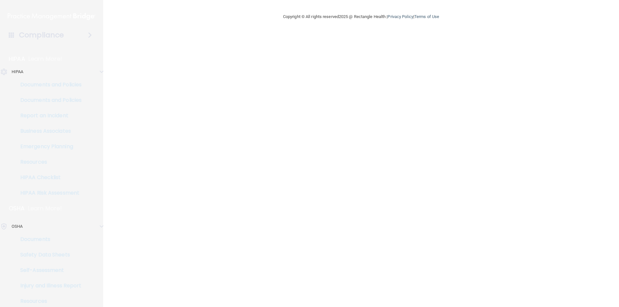 Image resolution: width=619 pixels, height=307 pixels. I want to click on p: Report an Incident, so click(48, 116).